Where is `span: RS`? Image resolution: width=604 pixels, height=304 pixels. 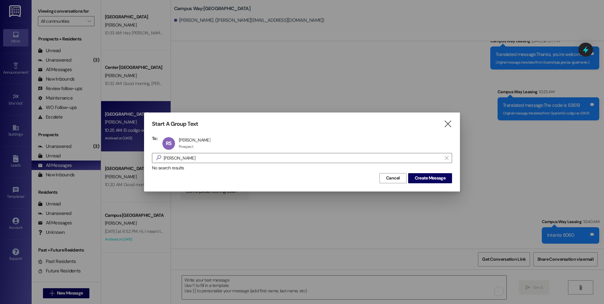 span: RS is located at coordinates (169, 143).